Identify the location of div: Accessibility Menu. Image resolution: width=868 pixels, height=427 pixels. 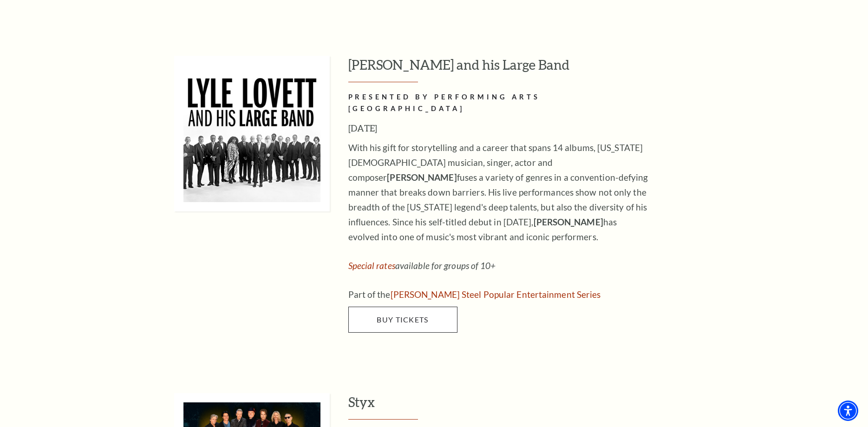
(848, 410).